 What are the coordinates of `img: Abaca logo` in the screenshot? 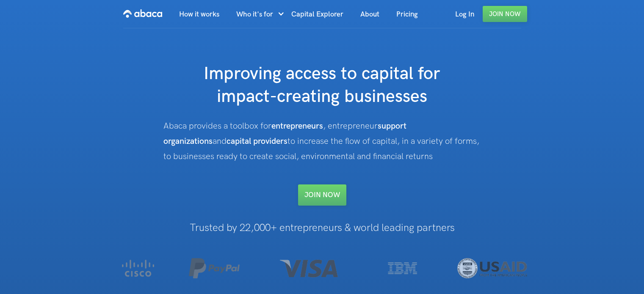 It's located at (142, 14).